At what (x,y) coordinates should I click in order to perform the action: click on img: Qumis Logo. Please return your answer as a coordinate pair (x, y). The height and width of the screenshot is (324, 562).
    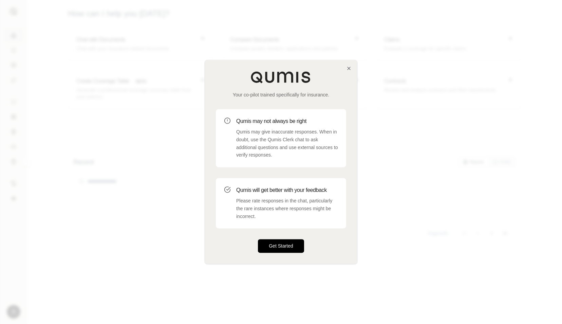
    Looking at the image, I should click on (281, 77).